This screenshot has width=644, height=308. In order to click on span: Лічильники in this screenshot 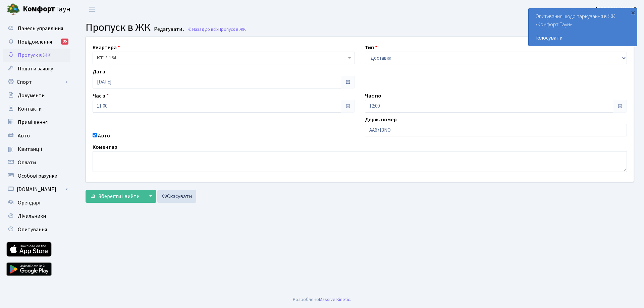, I will do `click(32, 216)`.